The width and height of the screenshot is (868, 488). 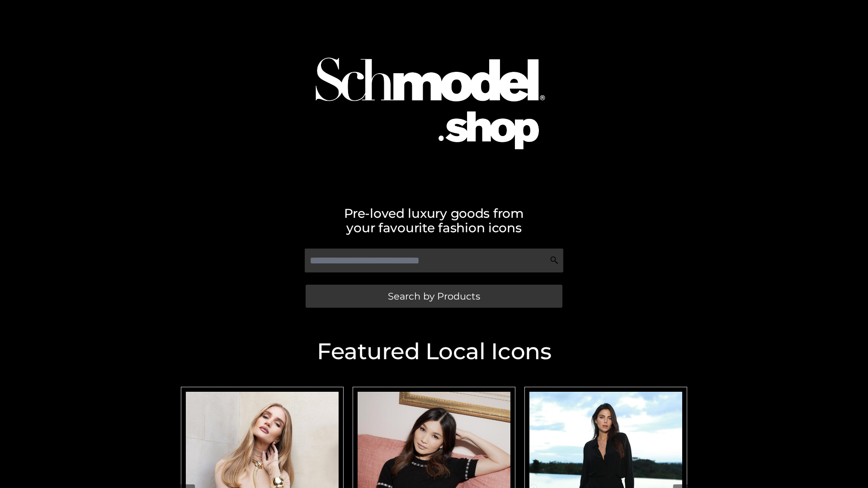 What do you see at coordinates (434, 351) in the screenshot?
I see `h2: Featured Local Icons​` at bounding box center [434, 351].